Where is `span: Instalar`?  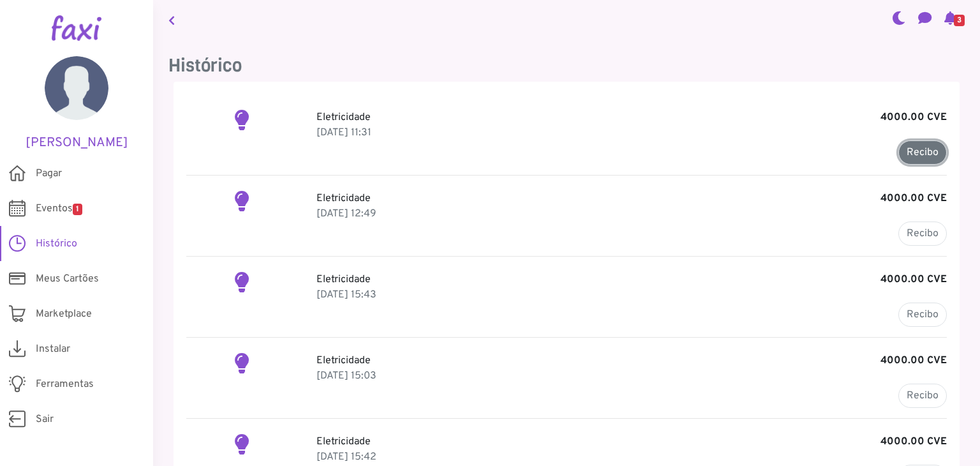 span: Instalar is located at coordinates (53, 349).